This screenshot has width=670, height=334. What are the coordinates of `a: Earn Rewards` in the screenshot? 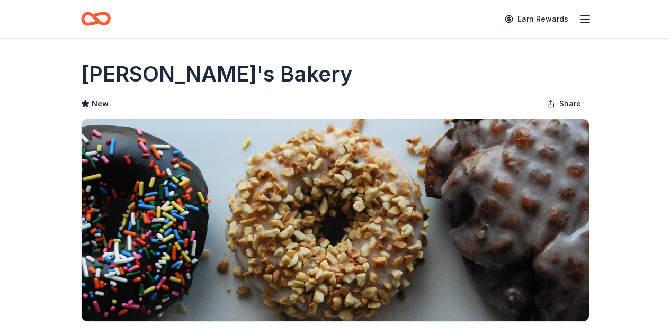 It's located at (537, 19).